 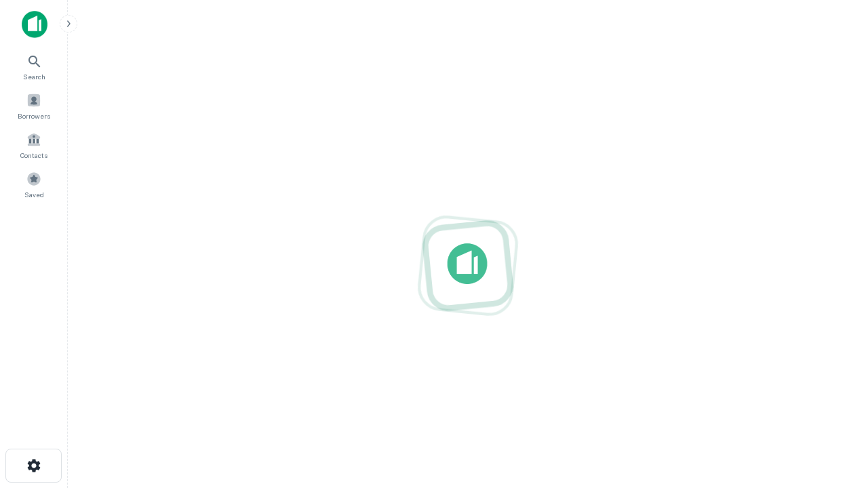 I want to click on div: Borrowers, so click(x=34, y=106).